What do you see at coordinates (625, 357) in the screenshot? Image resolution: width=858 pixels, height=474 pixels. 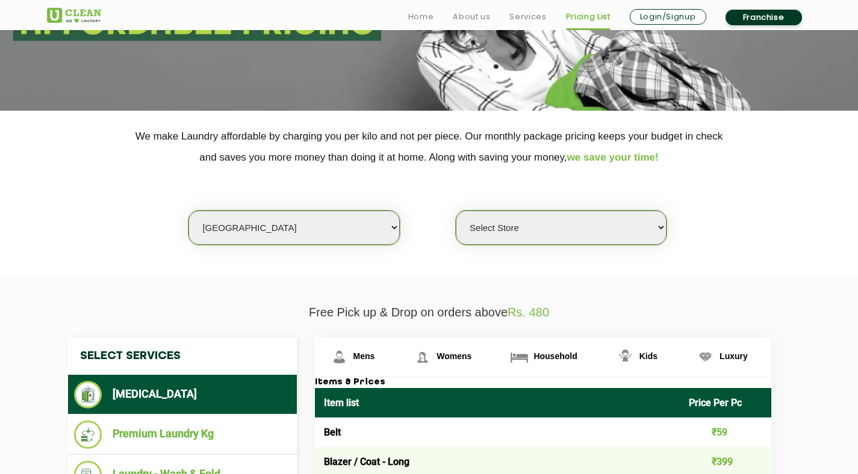 I see `img: Kids` at bounding box center [625, 357].